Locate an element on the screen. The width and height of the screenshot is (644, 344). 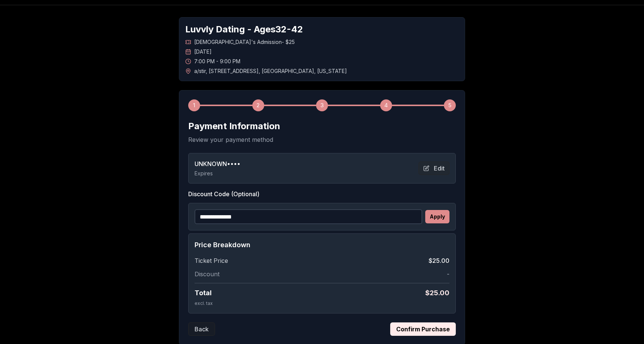
button: Edit is located at coordinates (434, 168).